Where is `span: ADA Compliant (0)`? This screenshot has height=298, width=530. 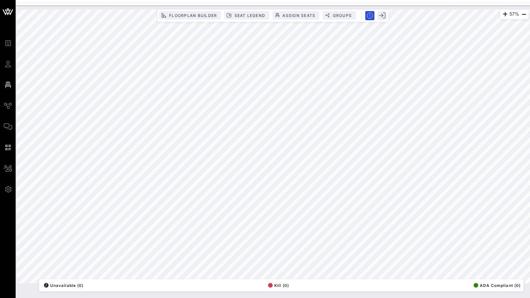
span: ADA Compliant (0) is located at coordinates (497, 285).